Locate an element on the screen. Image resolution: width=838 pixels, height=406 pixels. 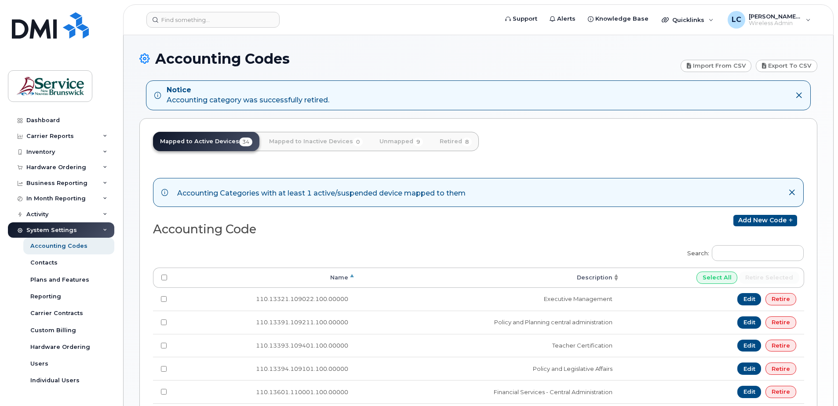
td: 110.13391.109211.100.00000 is located at coordinates (265, 322).